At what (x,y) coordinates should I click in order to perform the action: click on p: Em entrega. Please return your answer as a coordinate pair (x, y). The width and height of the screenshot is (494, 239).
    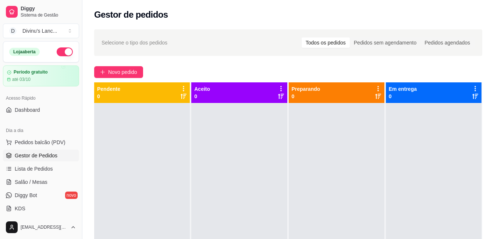
    Looking at the image, I should click on (402, 89).